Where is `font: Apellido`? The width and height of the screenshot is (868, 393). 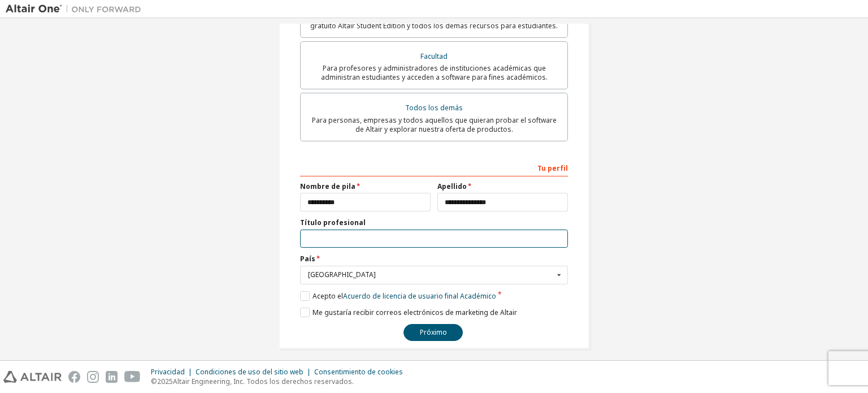
font: Apellido is located at coordinates (452, 186).